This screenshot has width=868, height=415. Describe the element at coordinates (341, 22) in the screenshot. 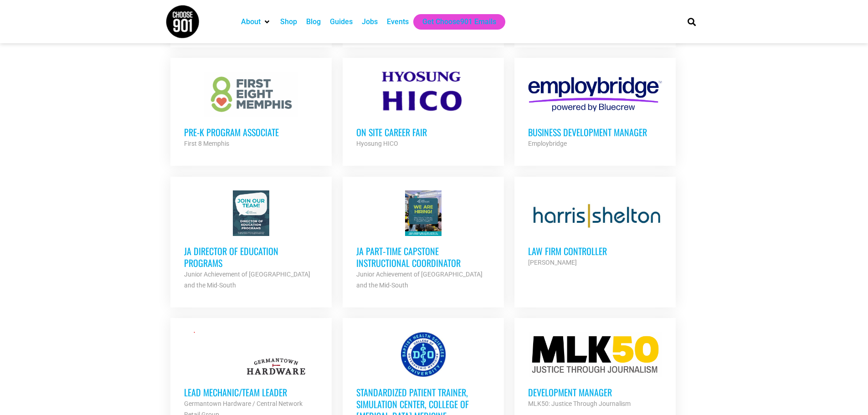

I see `a: Guides` at that location.